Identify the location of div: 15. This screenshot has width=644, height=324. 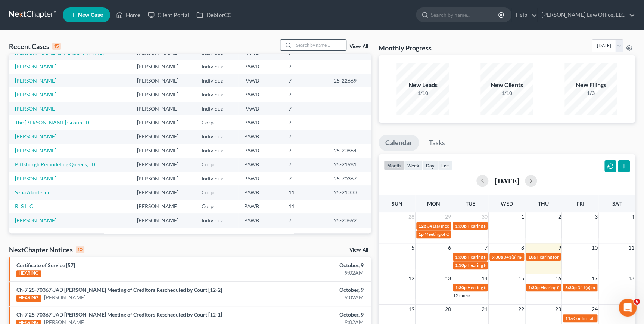
(56, 46).